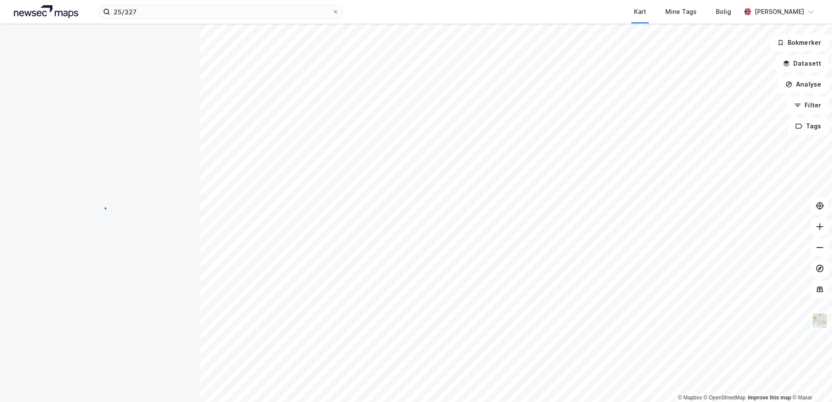 Image resolution: width=832 pixels, height=402 pixels. What do you see at coordinates (640, 12) in the screenshot?
I see `div: Kart` at bounding box center [640, 12].